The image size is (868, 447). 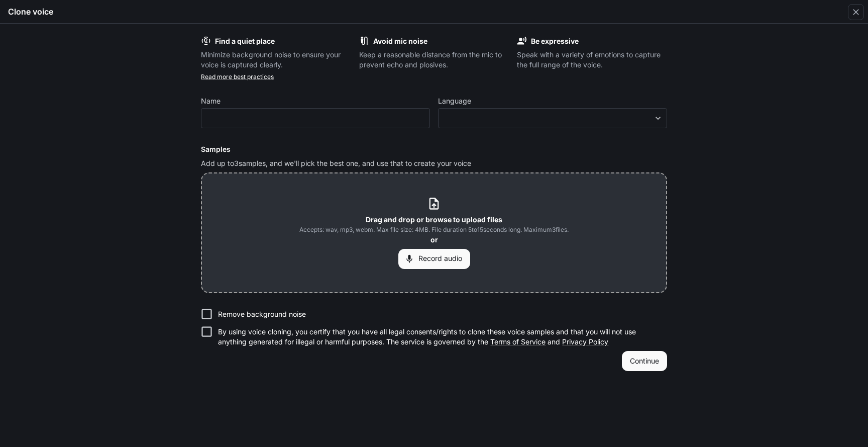 I want to click on p: Name, so click(x=211, y=101).